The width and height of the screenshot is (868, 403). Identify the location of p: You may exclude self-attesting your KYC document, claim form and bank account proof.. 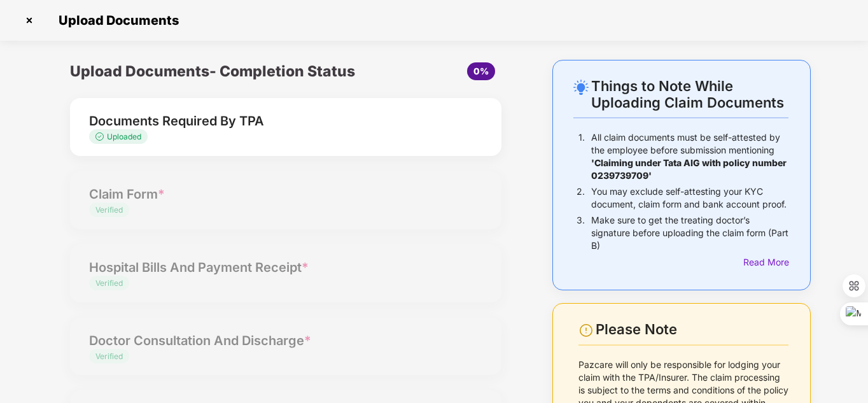
(690, 198).